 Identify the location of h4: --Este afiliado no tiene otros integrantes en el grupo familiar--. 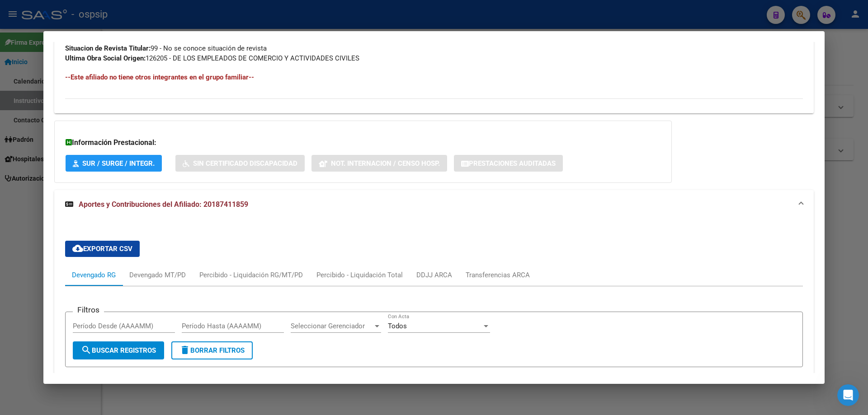
(434, 77).